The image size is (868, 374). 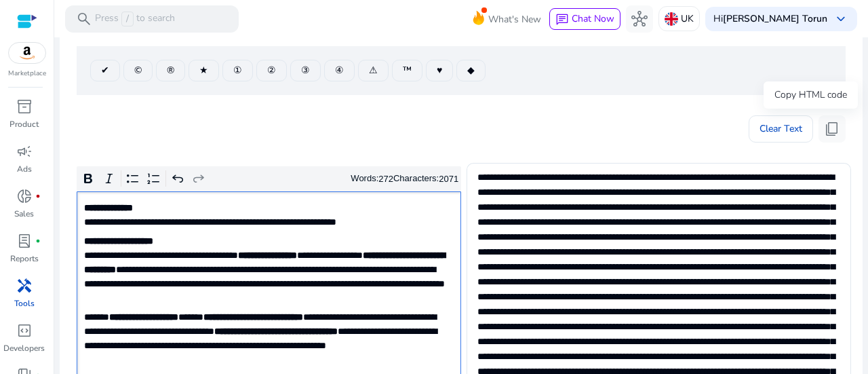 I want to click on img: amazon.svg, so click(x=28, y=53).